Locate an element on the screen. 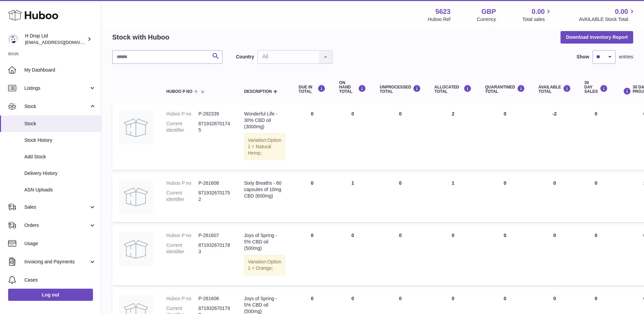 This screenshot has width=644, height=314. span: My Dashboard is located at coordinates (60, 70).